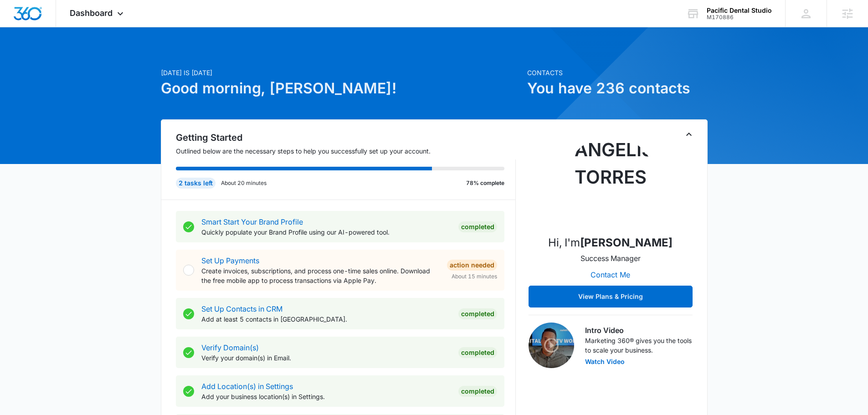 Image resolution: width=868 pixels, height=415 pixels. What do you see at coordinates (326, 358) in the screenshot?
I see `p: Verify your domain(s) in Email.` at bounding box center [326, 358].